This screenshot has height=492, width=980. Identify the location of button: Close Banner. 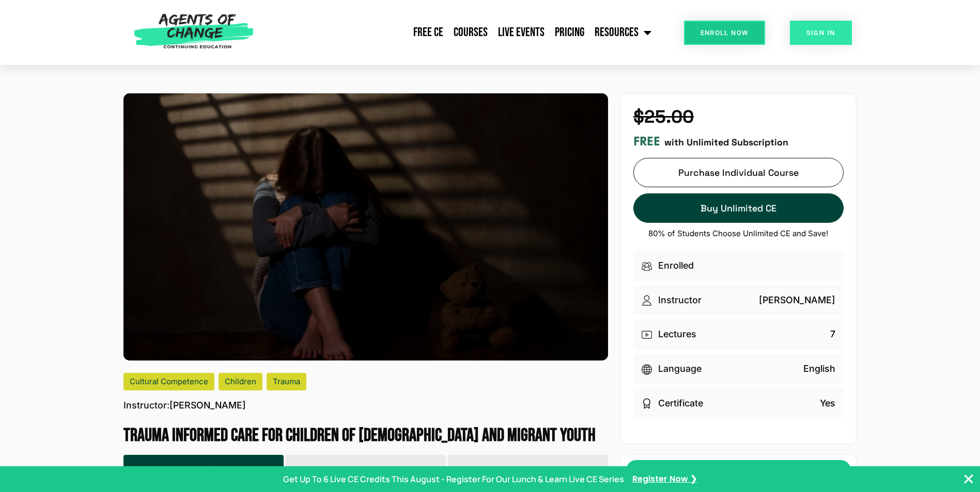
(969, 479).